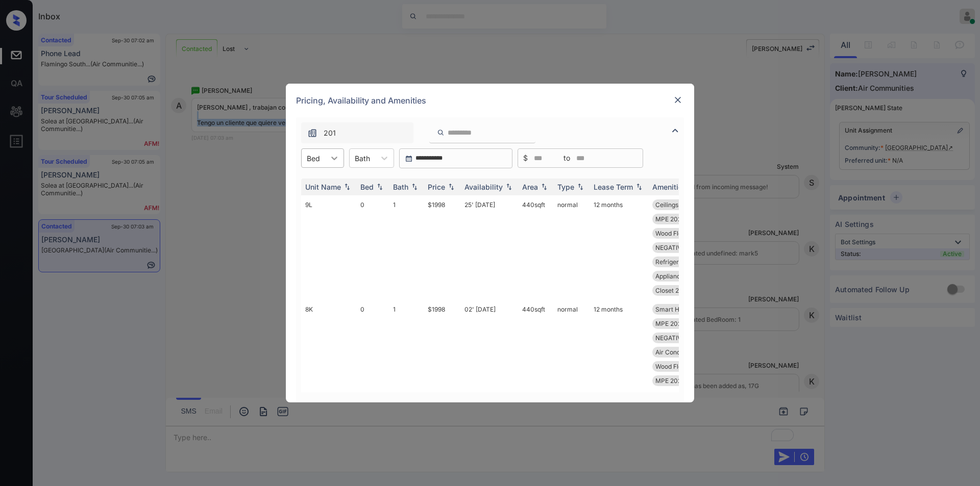  What do you see at coordinates (367, 187) in the screenshot?
I see `div: Bed` at bounding box center [367, 187].